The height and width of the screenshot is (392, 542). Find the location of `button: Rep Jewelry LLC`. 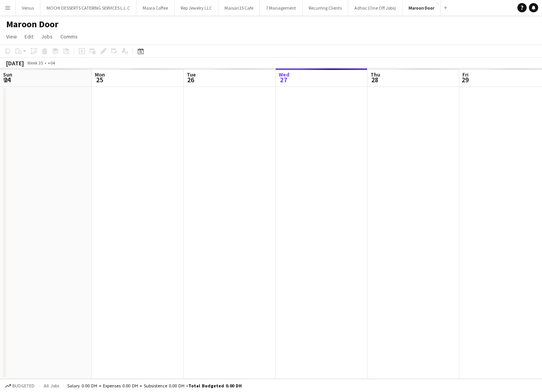

button: Rep Jewelry LLC is located at coordinates (197, 8).